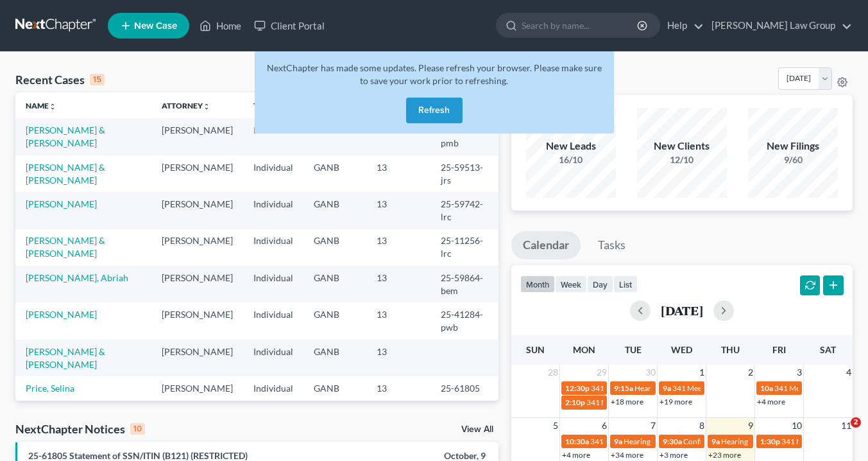 The height and width of the screenshot is (461, 868). Describe the element at coordinates (465, 388) in the screenshot. I see `td: 25-61805` at that location.